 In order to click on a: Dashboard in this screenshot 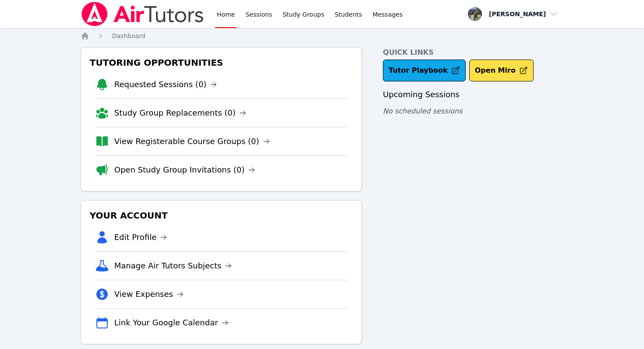, I will do `click(129, 36)`.